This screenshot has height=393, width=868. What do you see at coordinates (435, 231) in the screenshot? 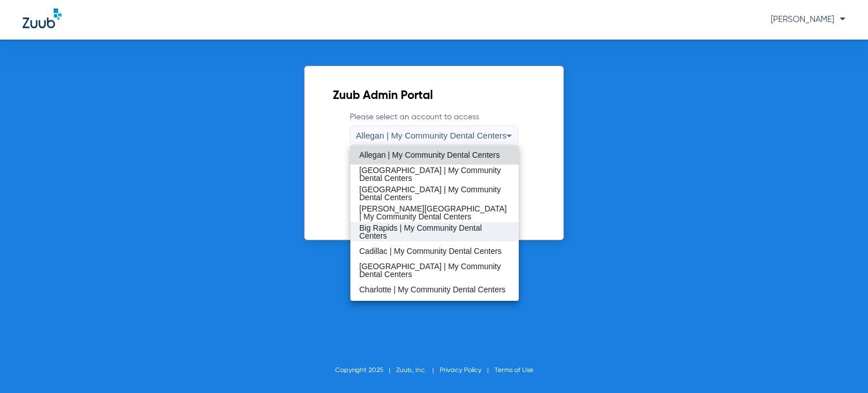
I see `span: Big Rapids | My Community Dental Centers` at bounding box center [435, 231].